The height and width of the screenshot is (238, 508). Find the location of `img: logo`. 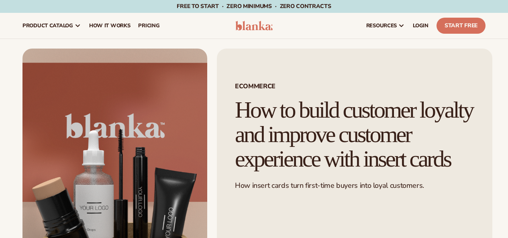

img: logo is located at coordinates (254, 26).